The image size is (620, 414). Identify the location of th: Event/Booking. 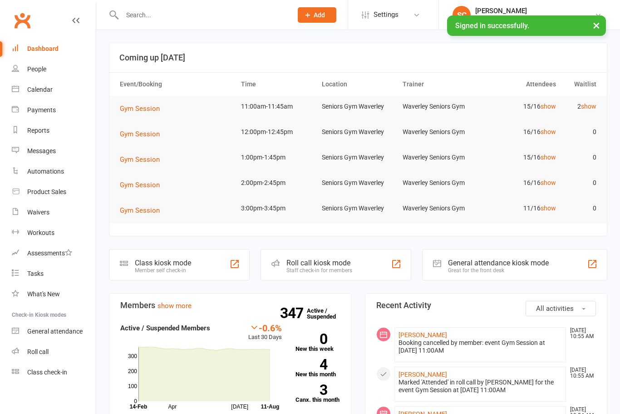
(176, 84).